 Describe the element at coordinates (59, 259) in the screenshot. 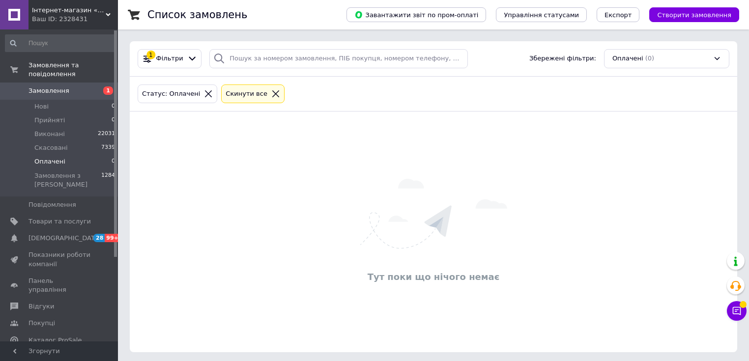

I see `span: Показники роботи компанії` at that location.